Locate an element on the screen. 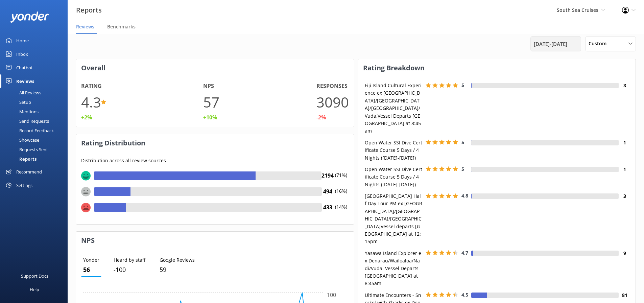  p: Google Reviews is located at coordinates (177, 260).